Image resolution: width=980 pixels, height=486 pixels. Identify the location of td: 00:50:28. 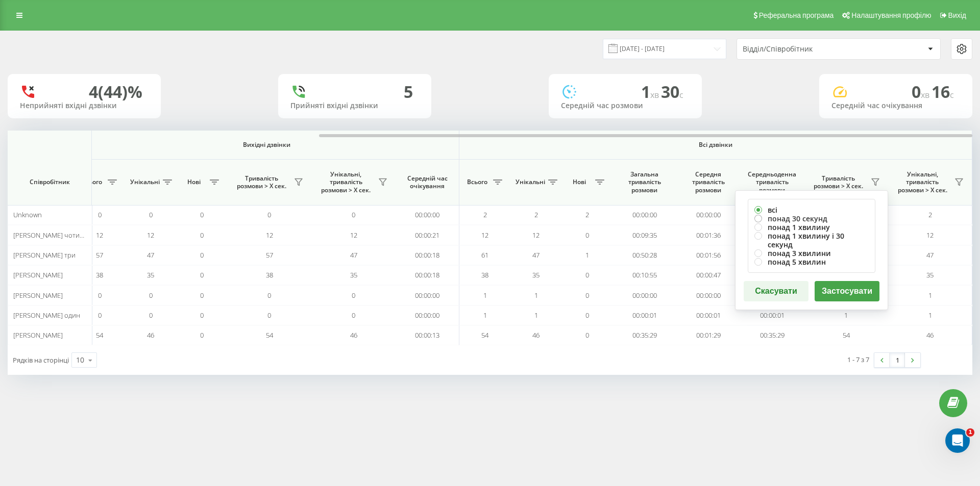
(644, 255).